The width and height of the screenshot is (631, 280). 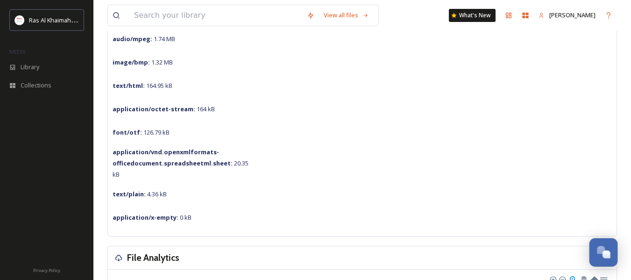 What do you see at coordinates (346, 15) in the screenshot?
I see `div: View all files` at bounding box center [346, 15].